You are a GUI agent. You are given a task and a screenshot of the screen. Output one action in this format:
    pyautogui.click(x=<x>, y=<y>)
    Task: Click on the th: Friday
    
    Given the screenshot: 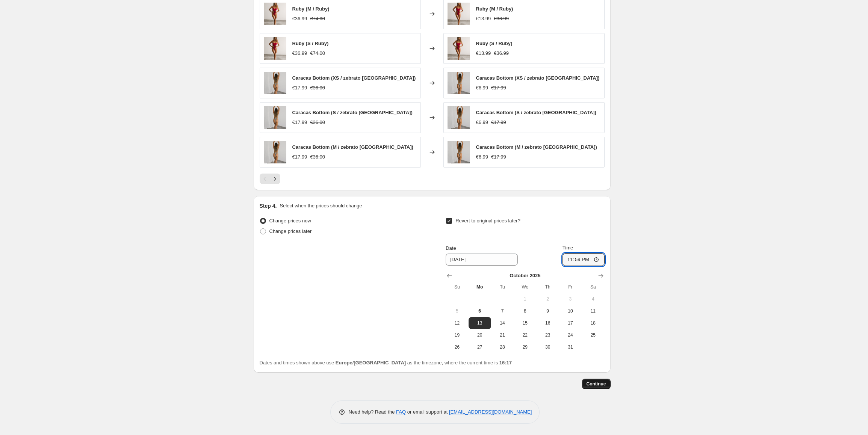 What is the action you would take?
    pyautogui.click(x=571, y=287)
    